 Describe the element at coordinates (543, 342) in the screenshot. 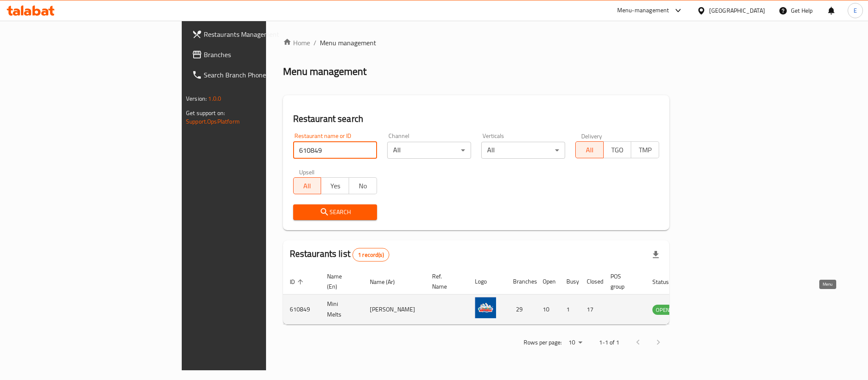

I see `p: Rows per page:` at that location.